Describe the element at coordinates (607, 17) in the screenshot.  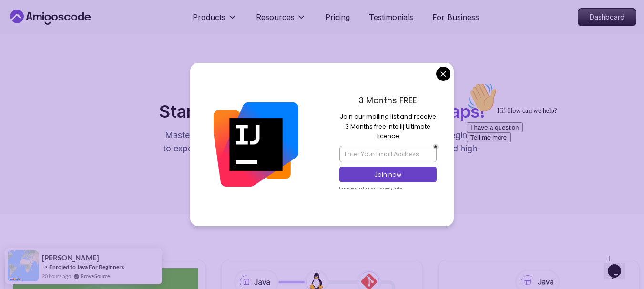
I see `p: Dashboard` at that location.